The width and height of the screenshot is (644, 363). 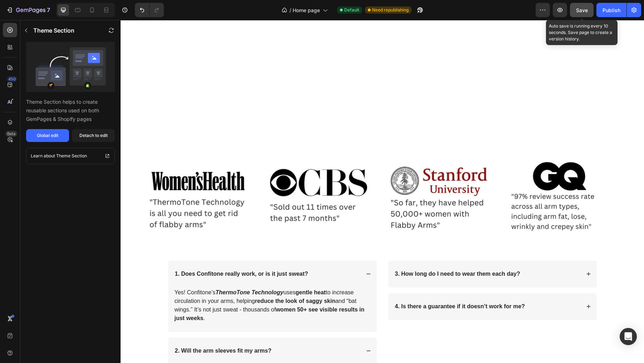 What do you see at coordinates (77, 176) in the screenshot?
I see `img: gempages_566140998057460946-464e5ece-b587-47c3-8e62-f79479db41af.jpg` at bounding box center [77, 176].